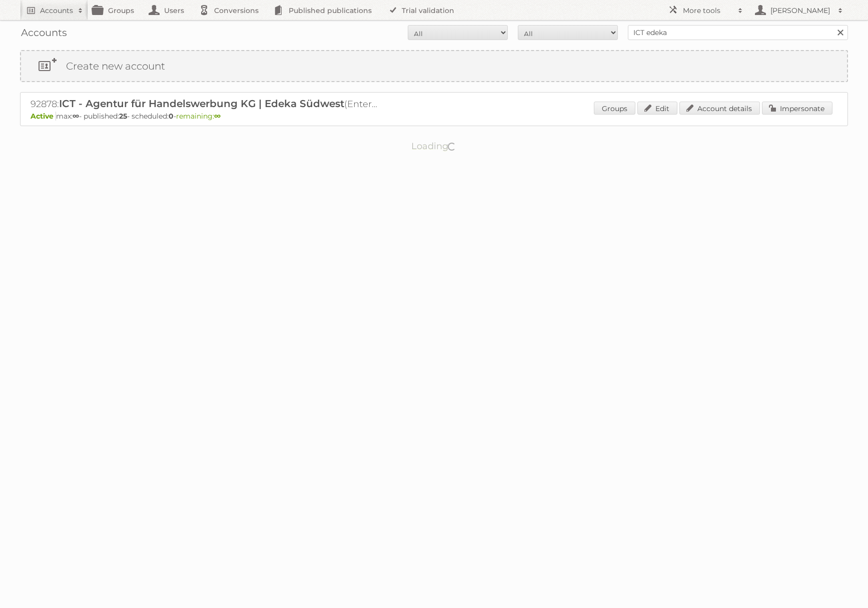 This screenshot has width=868, height=608. Describe the element at coordinates (206, 104) in the screenshot. I see `h2: 92878: (Enterprise ∞) - TRIAL` at that location.